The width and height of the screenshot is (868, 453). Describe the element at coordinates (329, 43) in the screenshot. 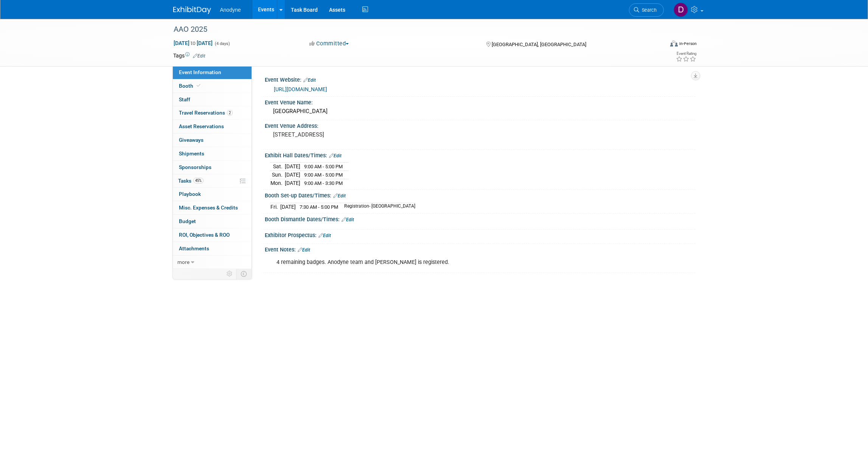

I see `button: Committed` at that location.